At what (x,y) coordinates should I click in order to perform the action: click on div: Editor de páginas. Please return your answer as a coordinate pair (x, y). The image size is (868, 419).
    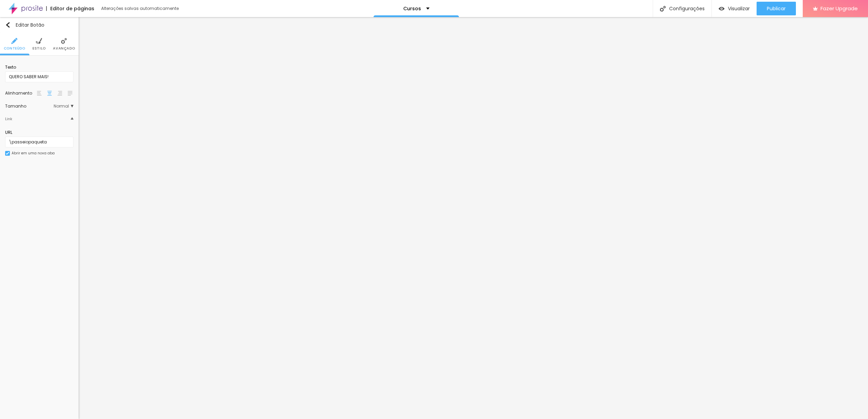
    Looking at the image, I should click on (70, 8).